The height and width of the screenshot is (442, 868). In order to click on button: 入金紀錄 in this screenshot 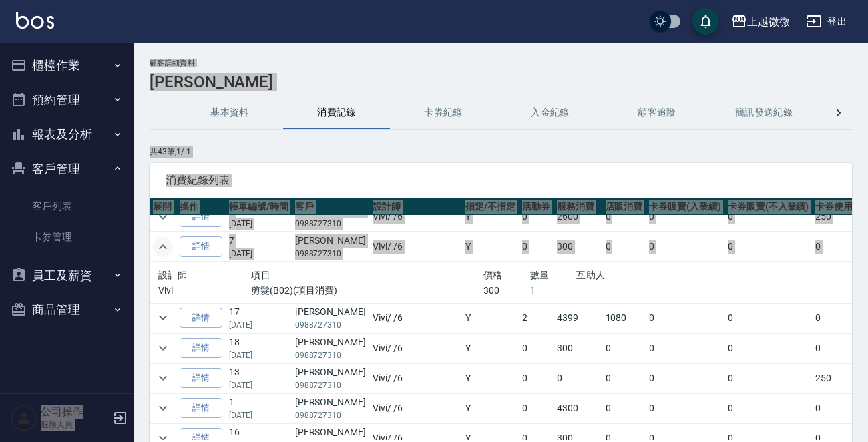, I will do `click(550, 113)`.